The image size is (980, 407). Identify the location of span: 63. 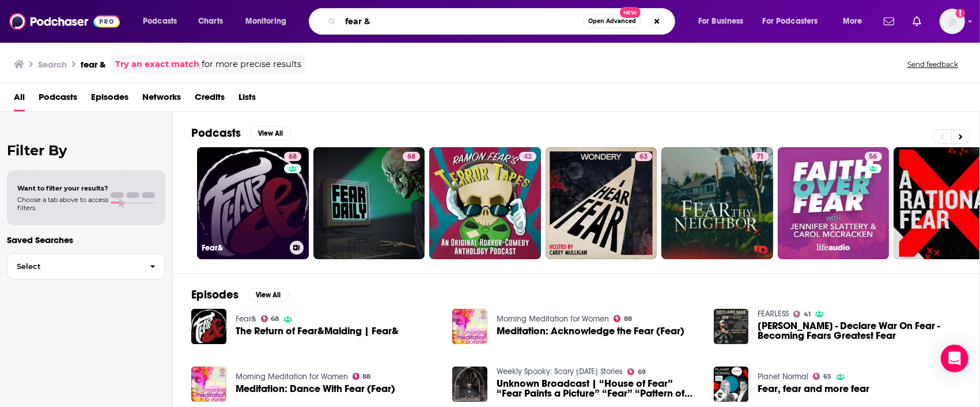
(644, 157).